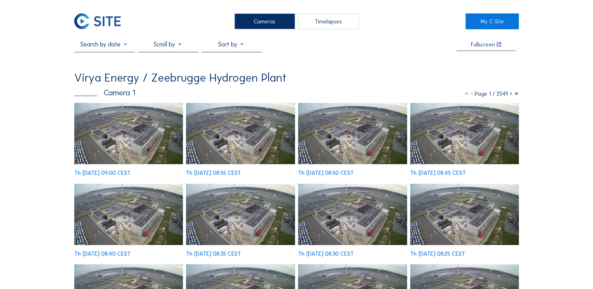  I want to click on div: Cameras, so click(265, 21).